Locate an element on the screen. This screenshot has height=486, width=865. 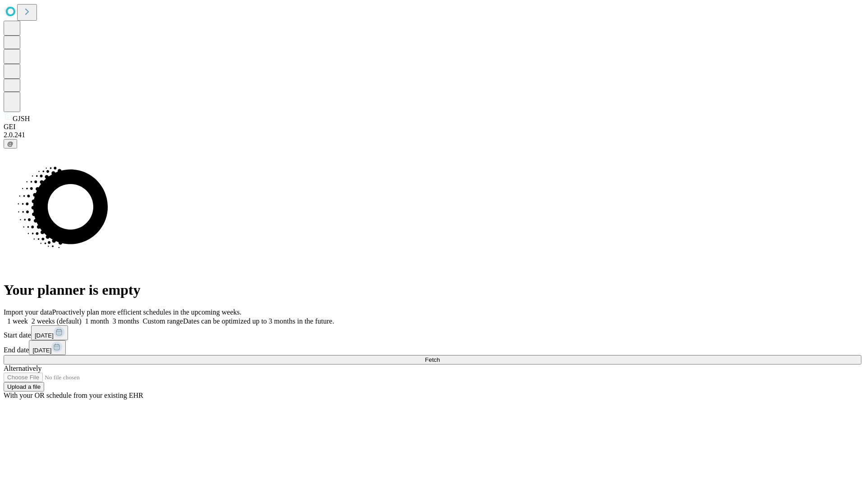
span: 1 week is located at coordinates (18, 321).